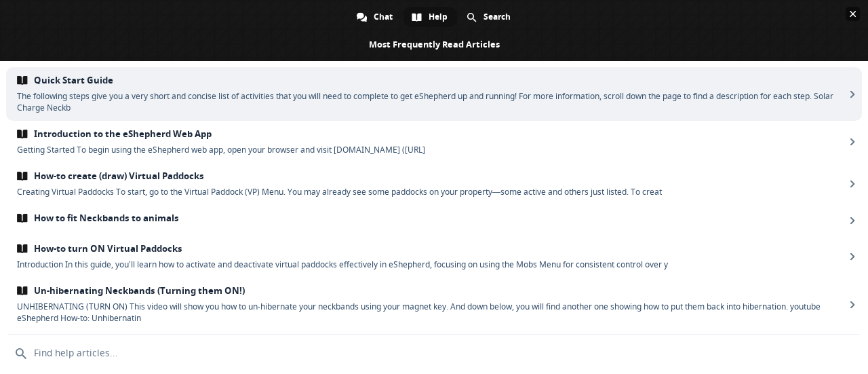  I want to click on a: Quick Start GuideThe following steps give you a very short and concise list of activities that yo..., so click(434, 94).